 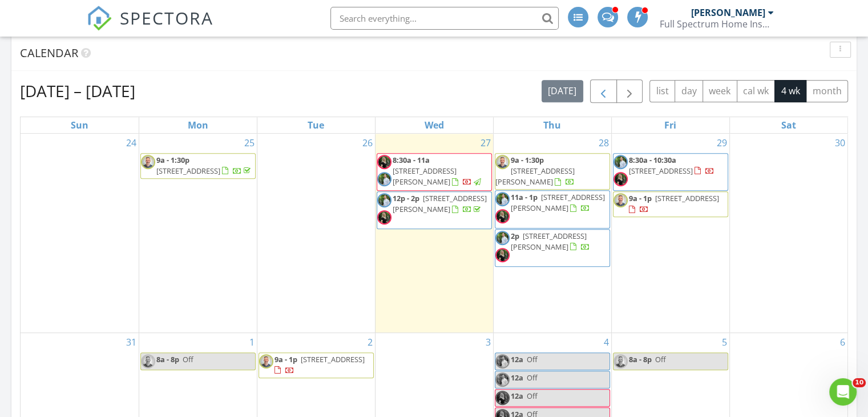 What do you see at coordinates (724, 342) in the screenshot?
I see `a: Go to September 5, 2025` at bounding box center [724, 342].